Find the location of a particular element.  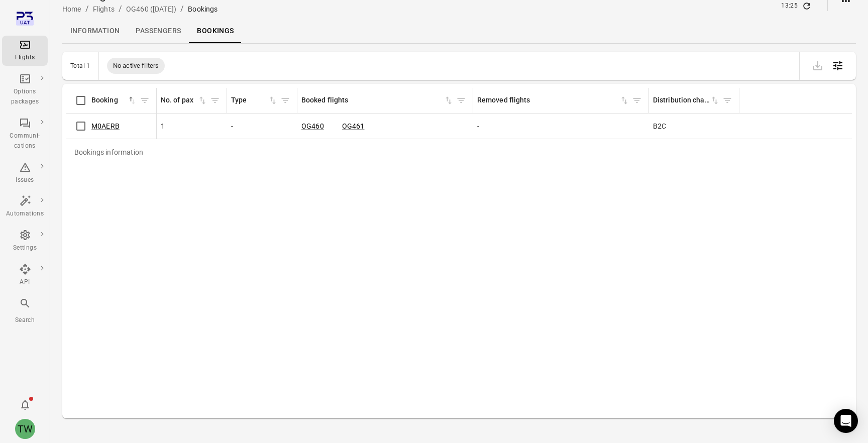

button: Tony Wang is located at coordinates (25, 429).